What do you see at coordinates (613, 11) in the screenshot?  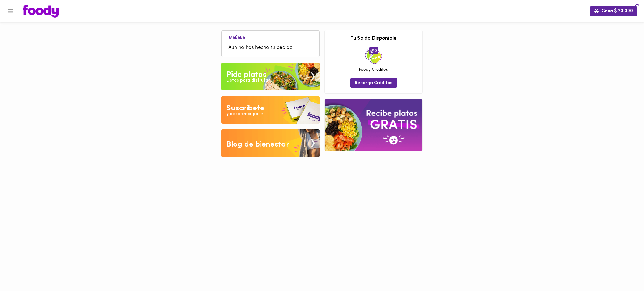 I see `span: Gana $ 20.000` at bounding box center [613, 11].